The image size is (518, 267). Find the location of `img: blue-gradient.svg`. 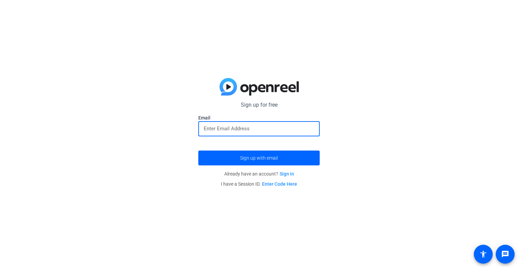

img: blue-gradient.svg is located at coordinates (259, 87).